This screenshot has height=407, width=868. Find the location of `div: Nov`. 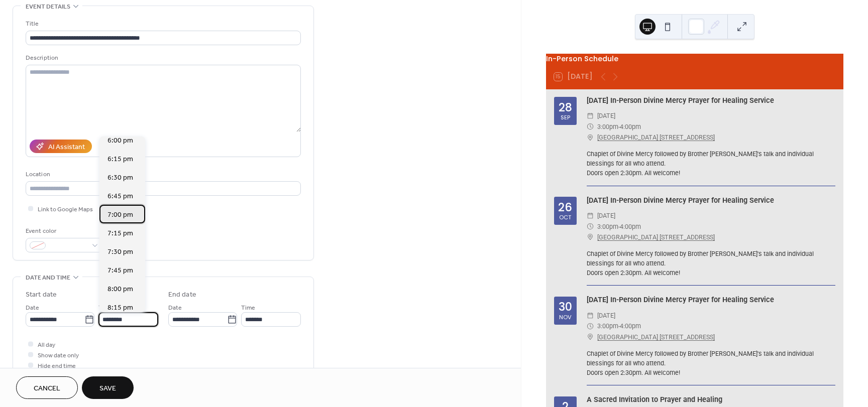

div: Nov is located at coordinates (565, 317).